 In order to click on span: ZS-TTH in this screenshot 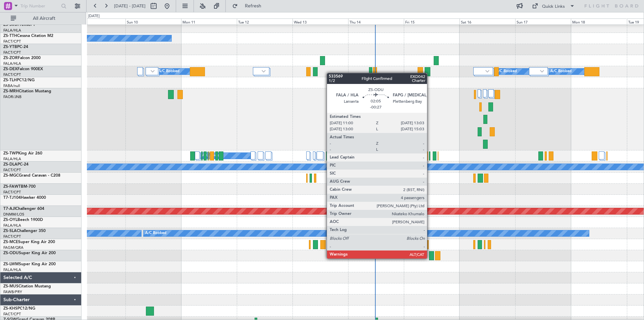, I will do `click(10, 36)`.